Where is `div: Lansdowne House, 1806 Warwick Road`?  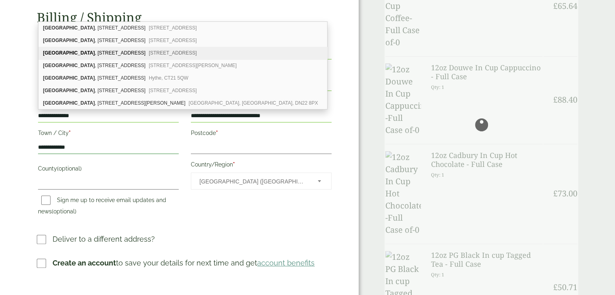 div: Lansdowne House, 1806 Warwick Road is located at coordinates (183, 28).